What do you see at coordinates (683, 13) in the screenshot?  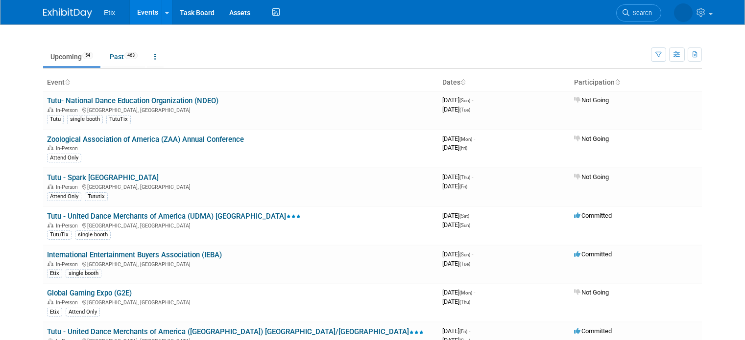 I see `img: Lakisha Cooper` at bounding box center [683, 13].